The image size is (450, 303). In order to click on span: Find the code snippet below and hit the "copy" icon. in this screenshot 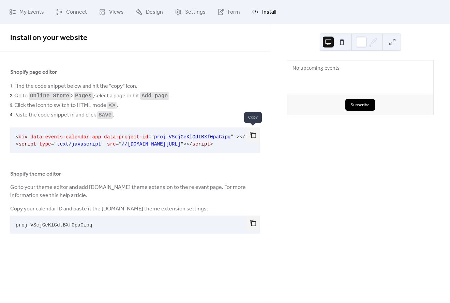, I will do `click(76, 86)`.